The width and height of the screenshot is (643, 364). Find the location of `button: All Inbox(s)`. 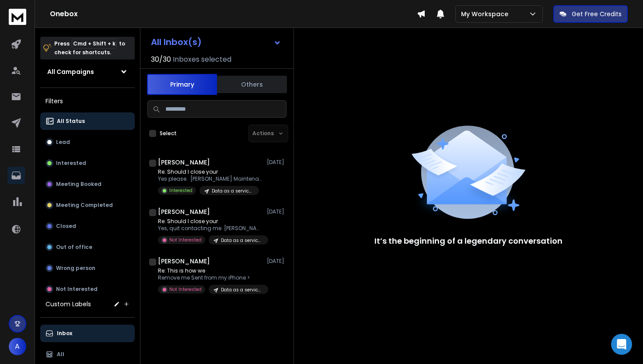

button: All Inbox(s) is located at coordinates (216, 42).